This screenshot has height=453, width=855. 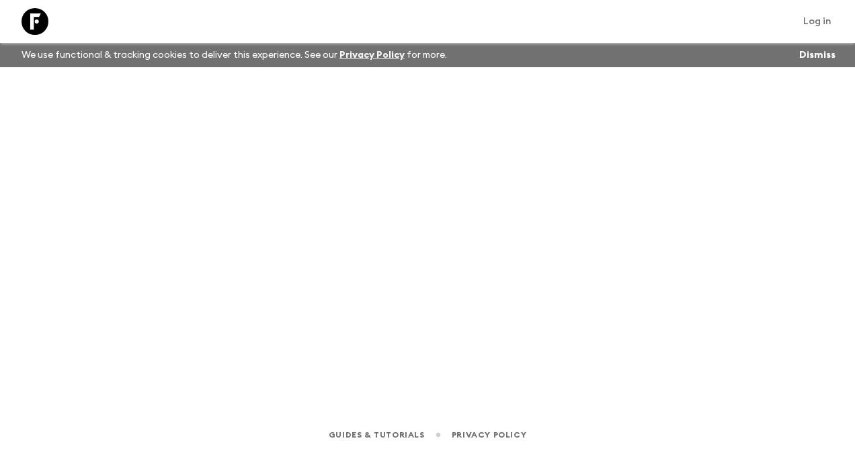 What do you see at coordinates (376, 435) in the screenshot?
I see `a: Guides & Tutorials` at bounding box center [376, 435].